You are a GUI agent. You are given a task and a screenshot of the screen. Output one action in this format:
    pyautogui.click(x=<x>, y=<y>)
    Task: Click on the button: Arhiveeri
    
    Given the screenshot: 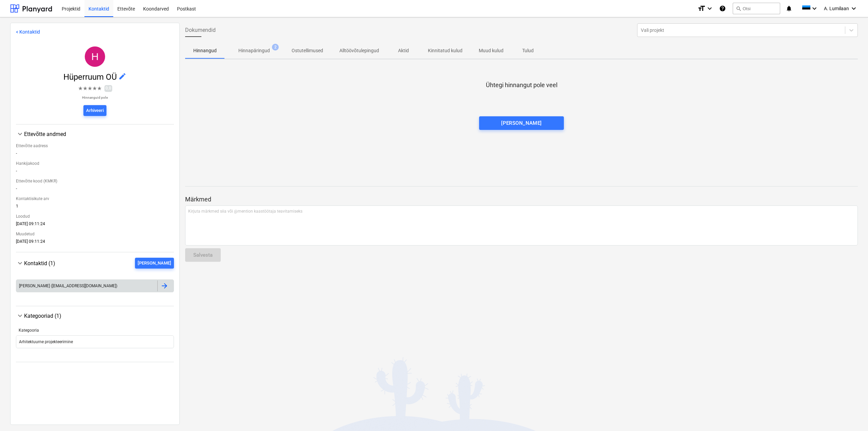 What is the action you would take?
    pyautogui.click(x=95, y=111)
    